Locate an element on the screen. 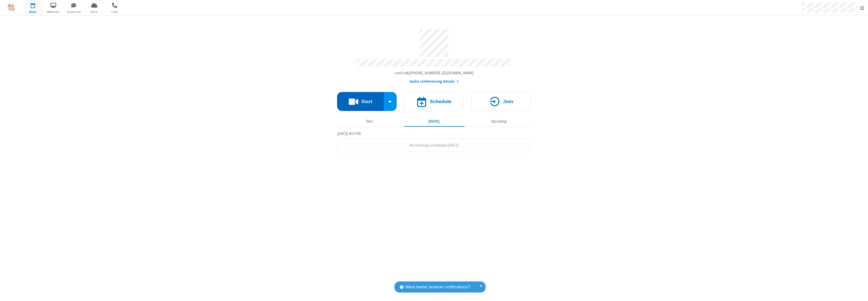 The image size is (868, 301). button: Start is located at coordinates (360, 101).